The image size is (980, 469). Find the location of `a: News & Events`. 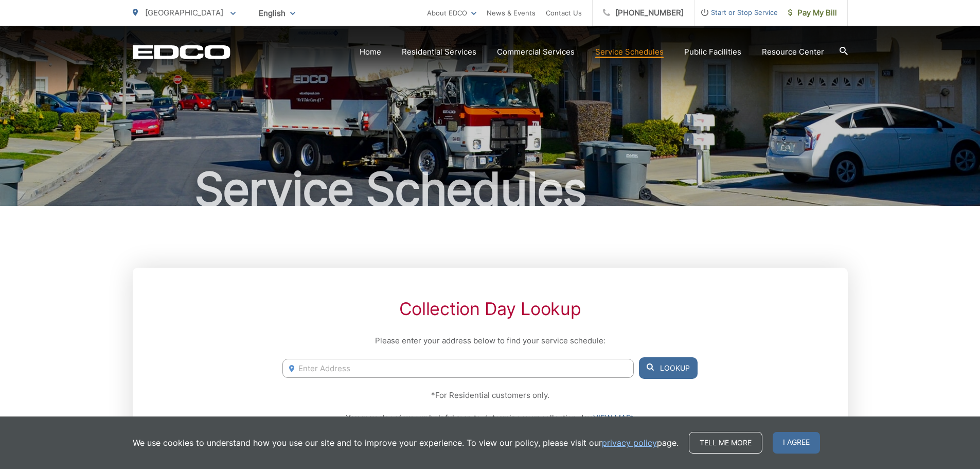

a: News & Events is located at coordinates (510, 13).